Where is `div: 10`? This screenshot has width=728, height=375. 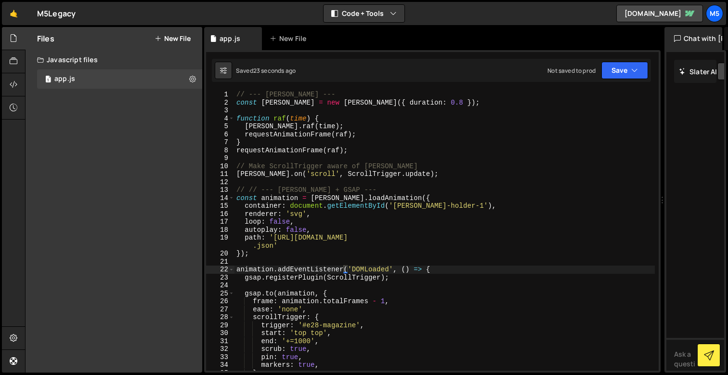
div: 10 is located at coordinates (220, 166).